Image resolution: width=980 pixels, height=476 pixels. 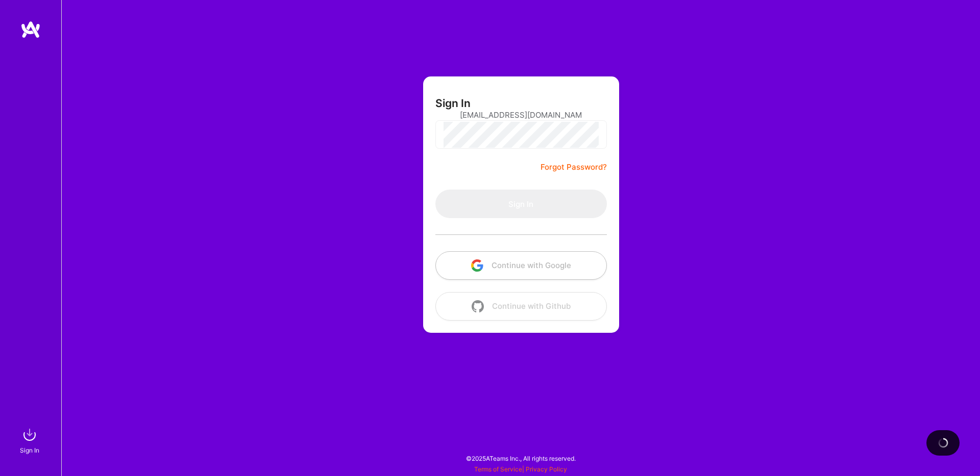 What do you see at coordinates (546, 469) in the screenshot?
I see `a: Privacy Policy` at bounding box center [546, 469].